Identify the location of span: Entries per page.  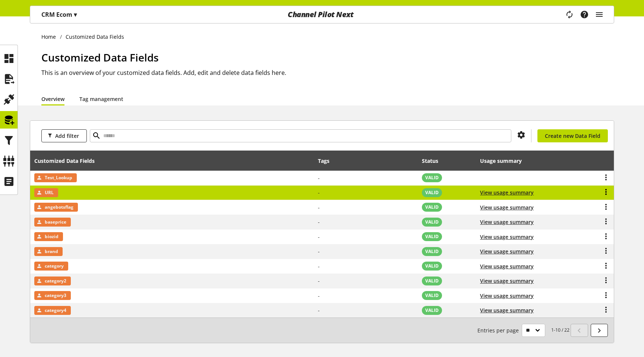
(500, 330).